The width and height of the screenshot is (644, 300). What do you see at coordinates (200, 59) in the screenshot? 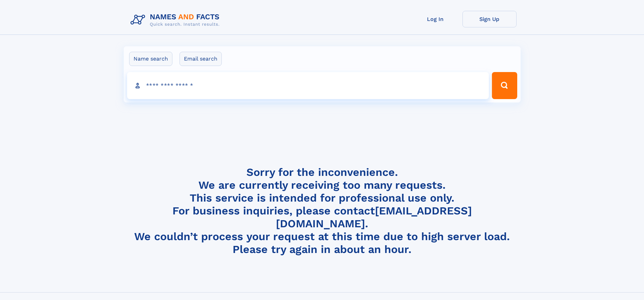
I see `label: Email search` at bounding box center [200, 59].